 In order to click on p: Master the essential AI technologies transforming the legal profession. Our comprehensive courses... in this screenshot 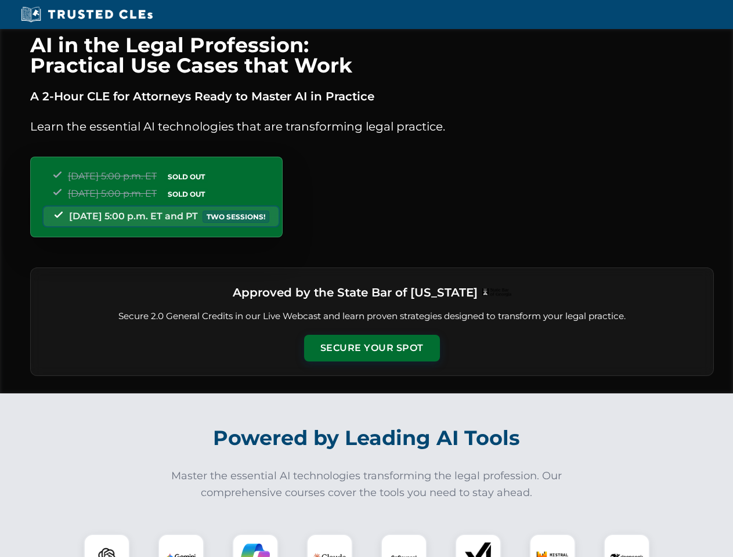, I will do `click(367, 485)`.